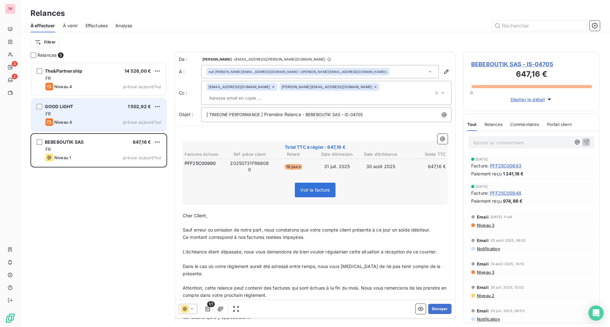 The width and height of the screenshot is (610, 327). Describe the element at coordinates (513, 201) in the screenshot. I see `span: 974,86 €` at that location.